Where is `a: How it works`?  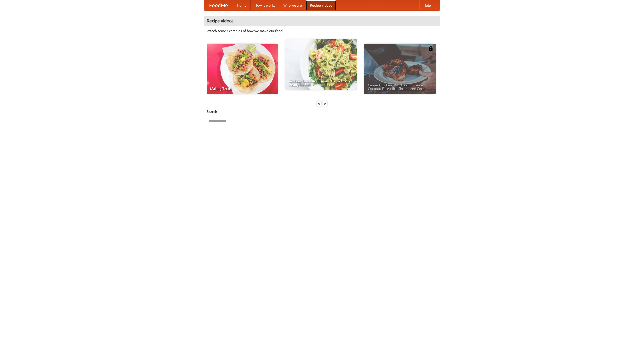
a: How it works is located at coordinates (265, 6).